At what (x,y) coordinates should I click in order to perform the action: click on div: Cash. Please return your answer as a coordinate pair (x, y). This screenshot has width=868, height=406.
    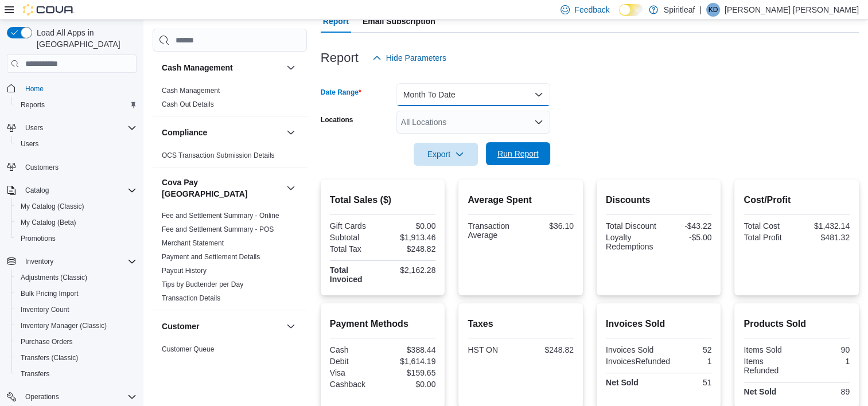
    Looking at the image, I should click on (355, 350).